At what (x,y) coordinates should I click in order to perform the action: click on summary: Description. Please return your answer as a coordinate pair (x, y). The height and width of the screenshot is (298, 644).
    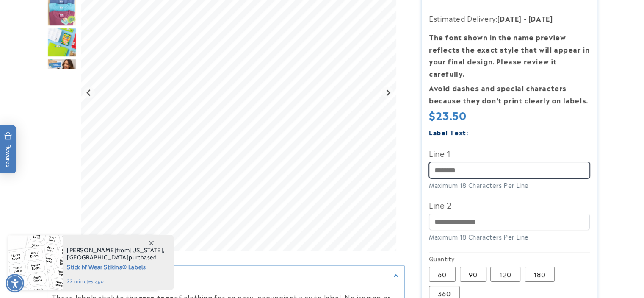
    Looking at the image, I should click on (226, 275).